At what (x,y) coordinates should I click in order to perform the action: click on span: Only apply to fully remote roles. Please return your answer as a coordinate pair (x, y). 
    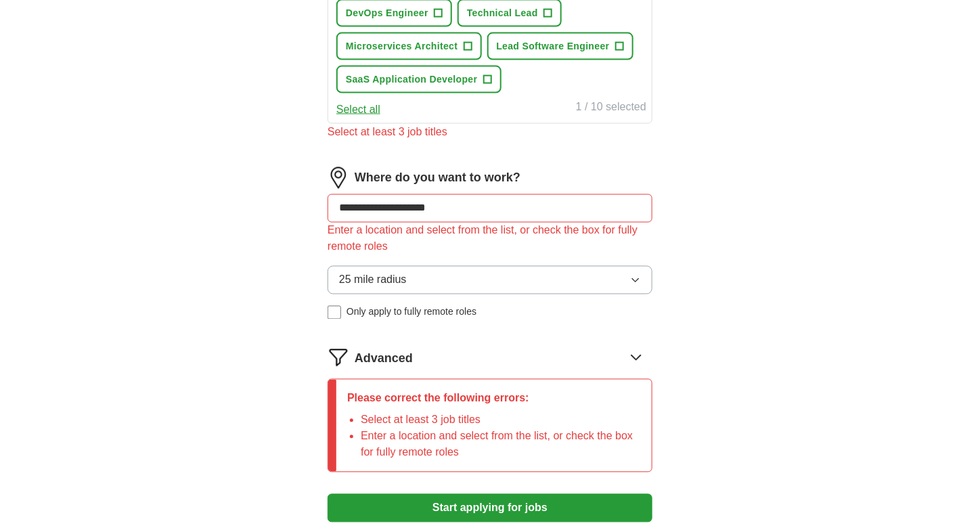
    Looking at the image, I should click on (411, 312).